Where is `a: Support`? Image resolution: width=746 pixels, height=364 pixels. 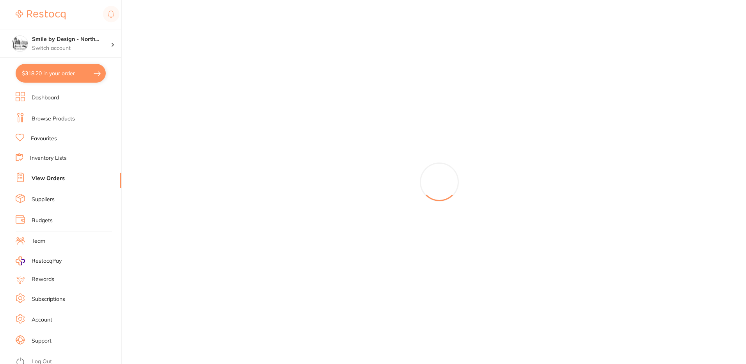
a: Support is located at coordinates (41, 341).